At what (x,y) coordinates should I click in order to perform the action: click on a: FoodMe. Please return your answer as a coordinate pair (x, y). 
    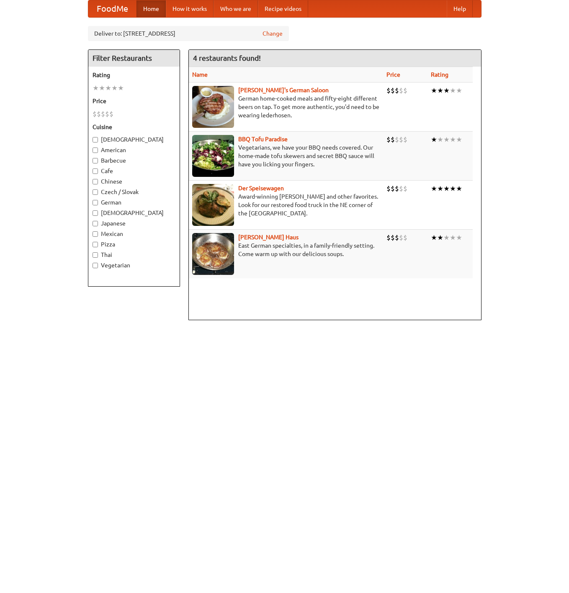
    Looking at the image, I should click on (112, 9).